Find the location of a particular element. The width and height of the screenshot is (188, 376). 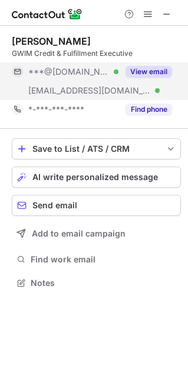

button: Send email is located at coordinates (96, 205).